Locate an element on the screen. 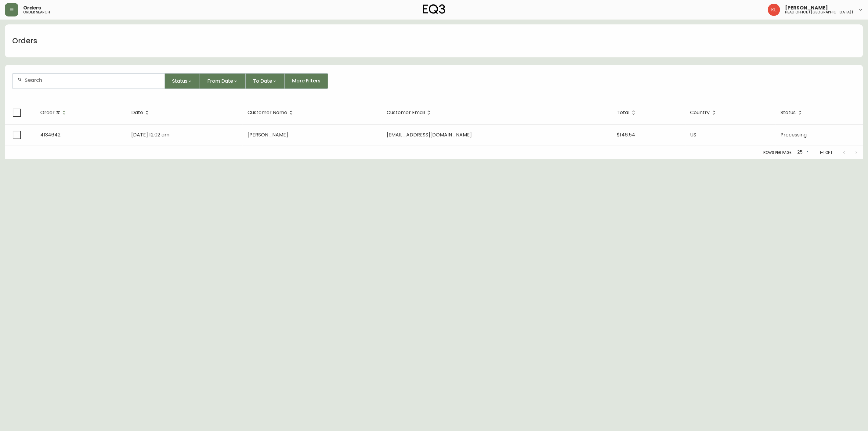  p: Rows per page: is located at coordinates (778, 152).